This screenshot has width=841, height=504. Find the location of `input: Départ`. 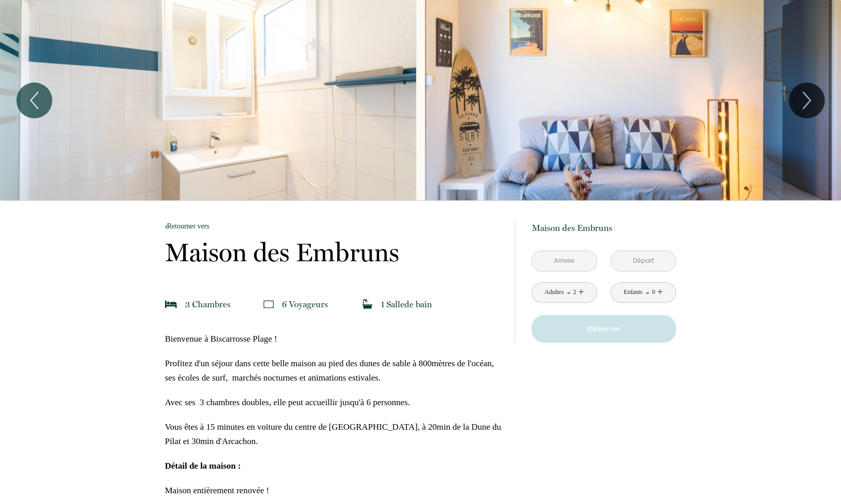

input: Départ is located at coordinates (643, 261).